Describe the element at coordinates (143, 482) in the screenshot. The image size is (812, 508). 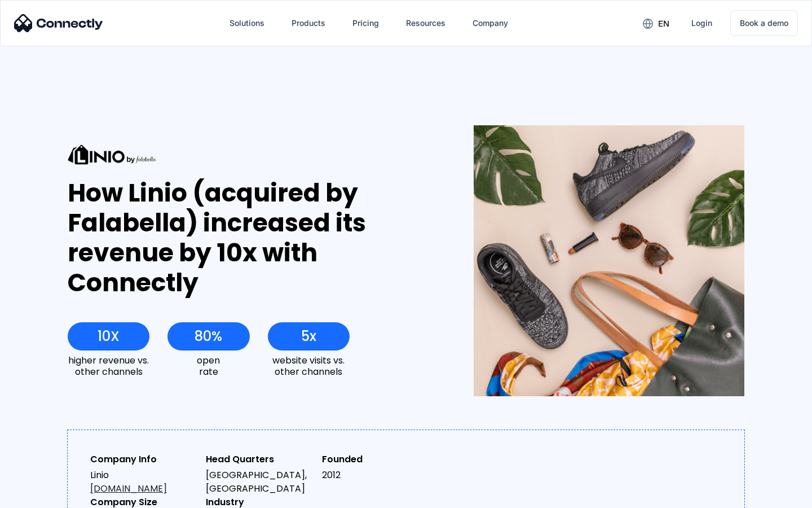
I see `div: Linio` at that location.